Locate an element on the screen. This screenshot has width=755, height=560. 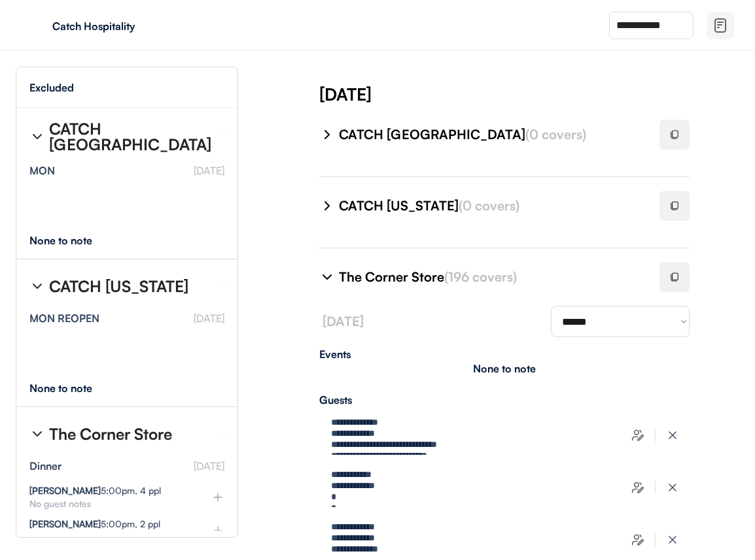
div: Catch Hospitality is located at coordinates (135, 26).